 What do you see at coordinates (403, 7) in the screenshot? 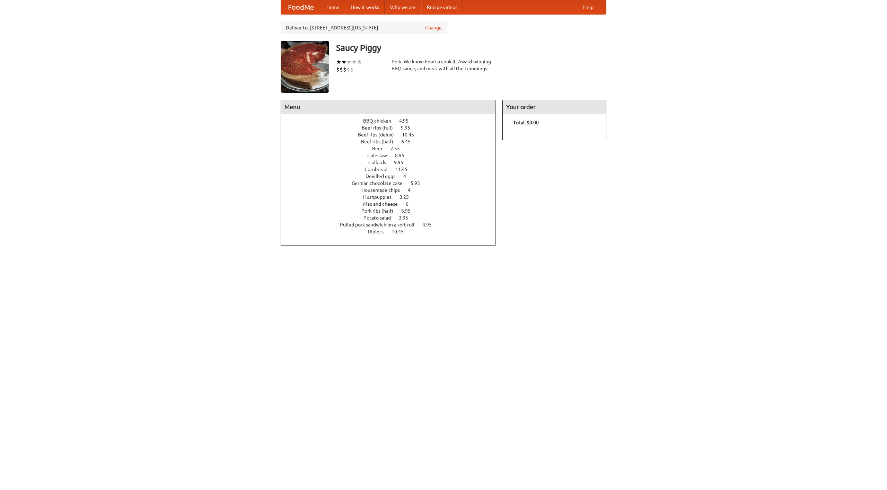
I see `a: Who we are` at bounding box center [403, 7].